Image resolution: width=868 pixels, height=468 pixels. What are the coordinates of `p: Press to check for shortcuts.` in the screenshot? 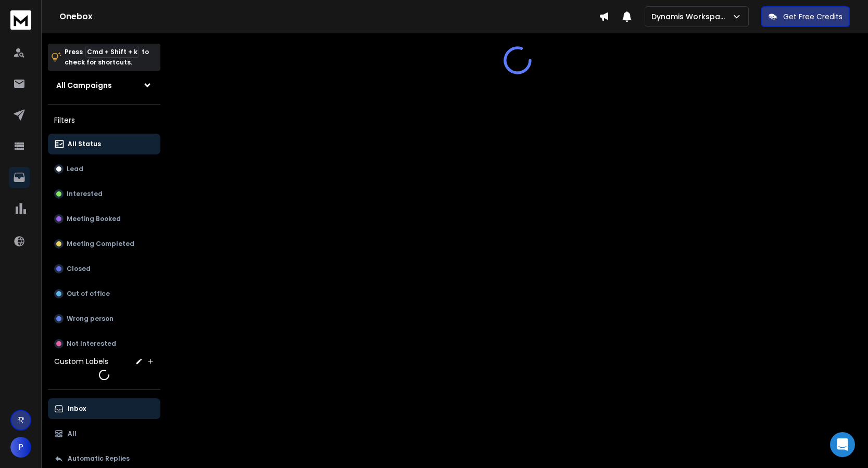 It's located at (107, 58).